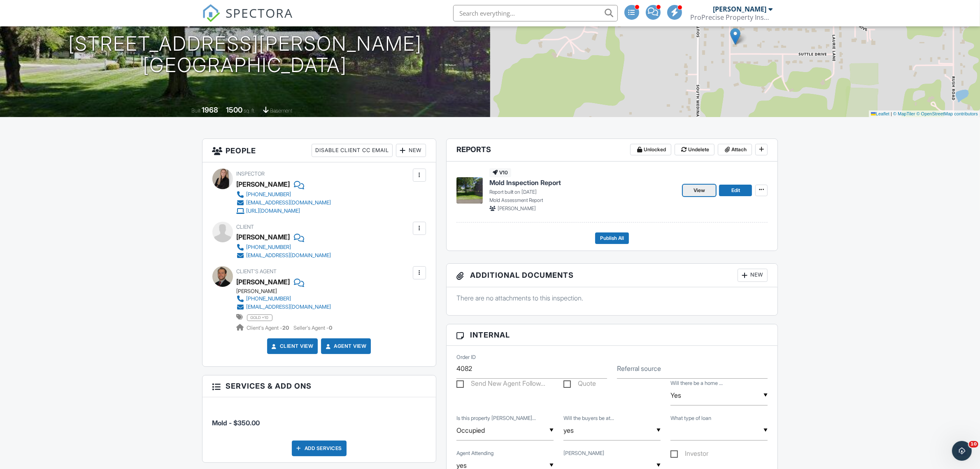  What do you see at coordinates (973, 444) in the screenshot?
I see `span: 10` at bounding box center [973, 444].